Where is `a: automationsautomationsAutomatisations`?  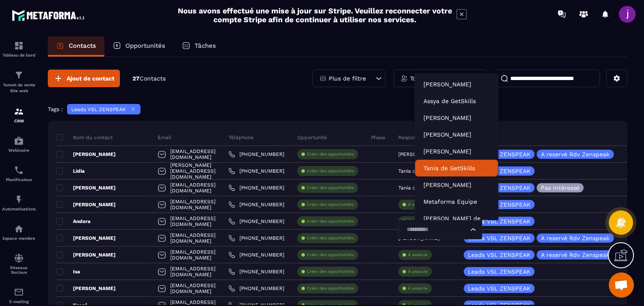 a: automationsautomationsAutomatisations is located at coordinates (19, 203).